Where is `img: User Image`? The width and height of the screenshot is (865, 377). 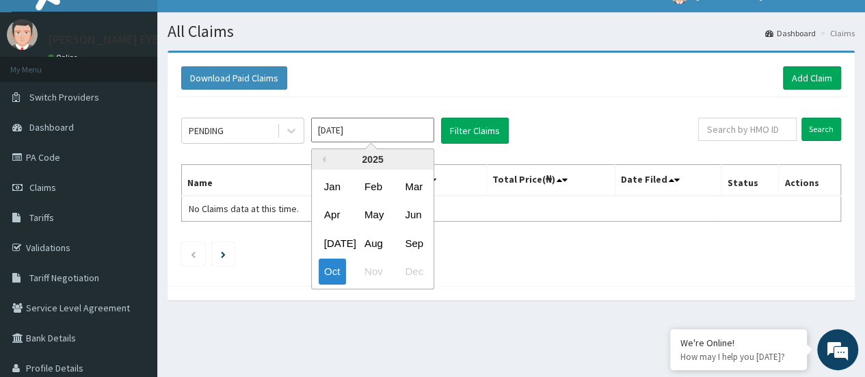
img: User Image is located at coordinates (22, 34).